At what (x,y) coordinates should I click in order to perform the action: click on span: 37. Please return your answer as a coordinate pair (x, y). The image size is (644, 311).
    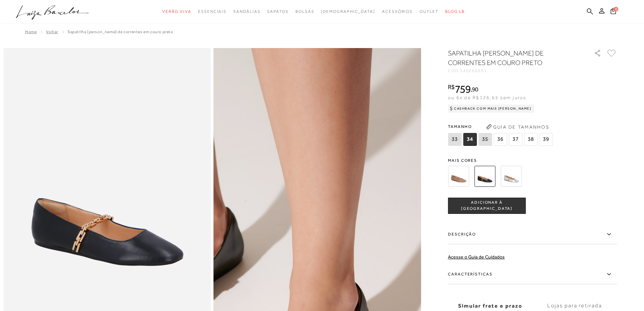
    Looking at the image, I should click on (516, 140).